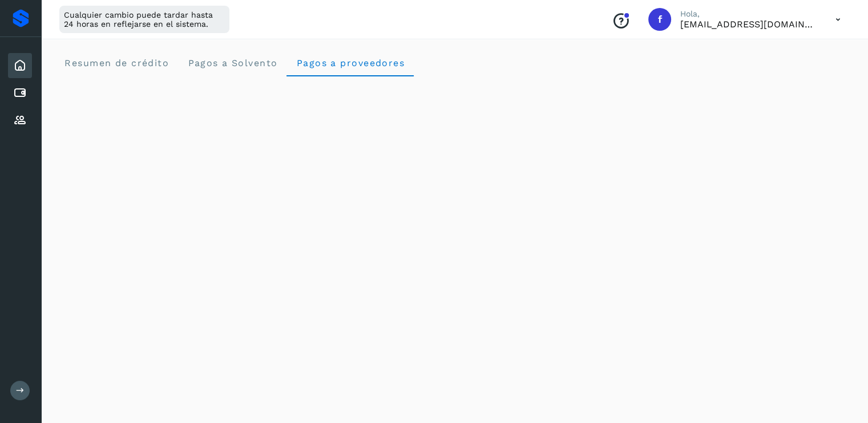 The width and height of the screenshot is (868, 423). What do you see at coordinates (20, 93) in the screenshot?
I see `div: Cuentas por pagar` at bounding box center [20, 93].